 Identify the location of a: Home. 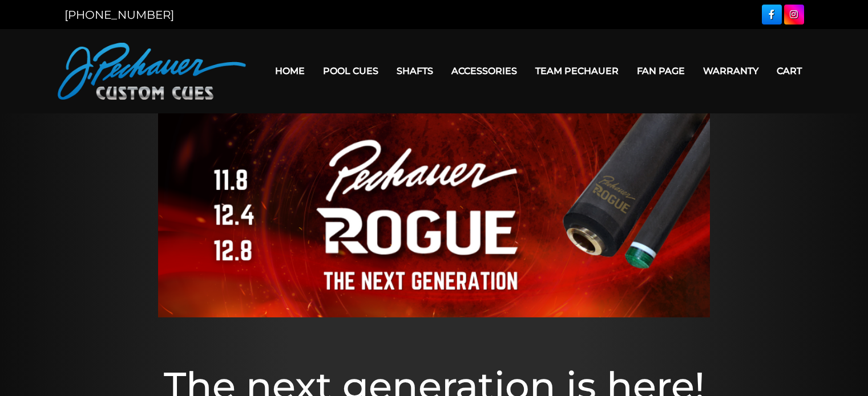
(290, 71).